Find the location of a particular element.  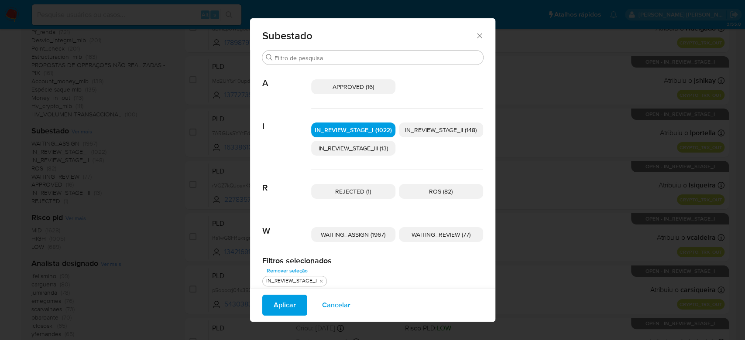

span: R is located at coordinates (287, 182).